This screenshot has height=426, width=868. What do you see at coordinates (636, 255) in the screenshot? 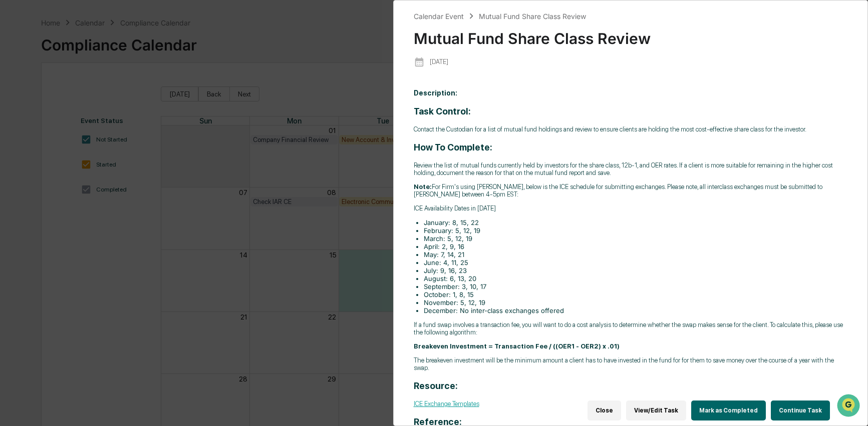
I see `li: May: 7, 14, 21` at bounding box center [636, 255].